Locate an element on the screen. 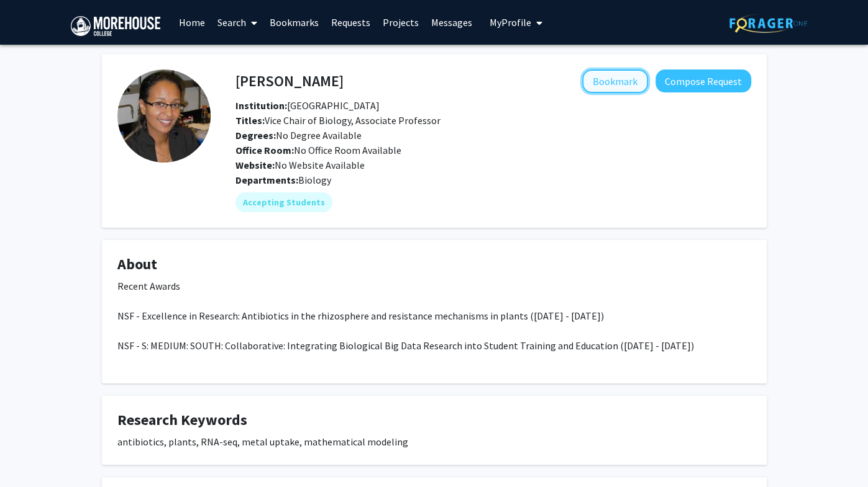  mat-chip: Accepting Students is located at coordinates (284, 202).